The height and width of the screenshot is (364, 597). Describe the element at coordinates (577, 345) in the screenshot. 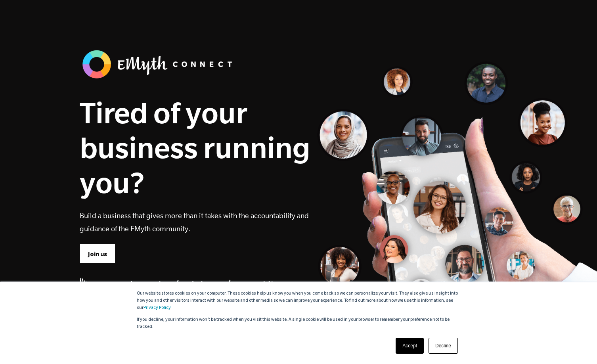

I see `div: Chat Widget` at that location.